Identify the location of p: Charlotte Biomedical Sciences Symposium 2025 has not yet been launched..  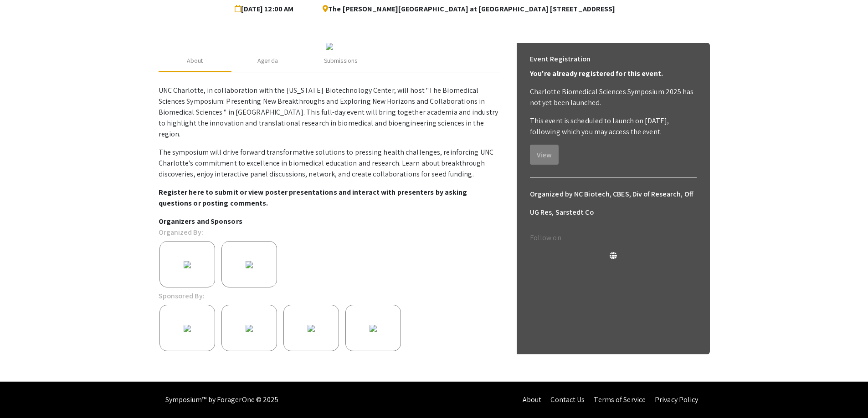
(613, 98).